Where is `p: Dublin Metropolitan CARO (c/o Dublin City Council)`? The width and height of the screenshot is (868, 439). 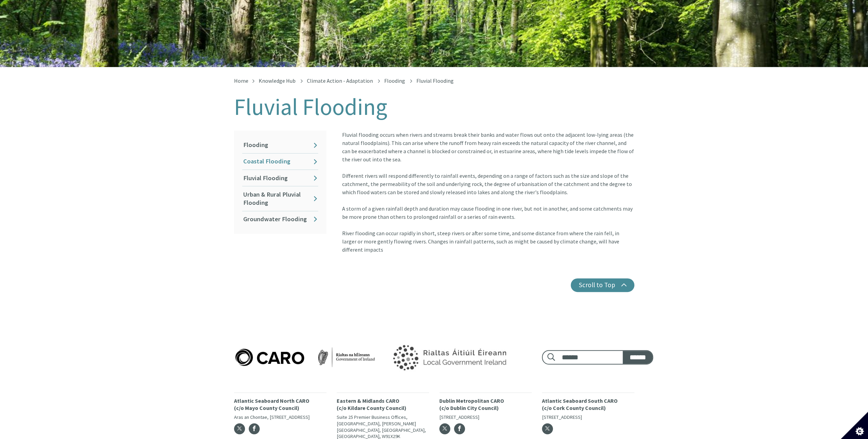
p: Dublin Metropolitan CARO (c/o Dublin City Council) is located at coordinates (485, 405).